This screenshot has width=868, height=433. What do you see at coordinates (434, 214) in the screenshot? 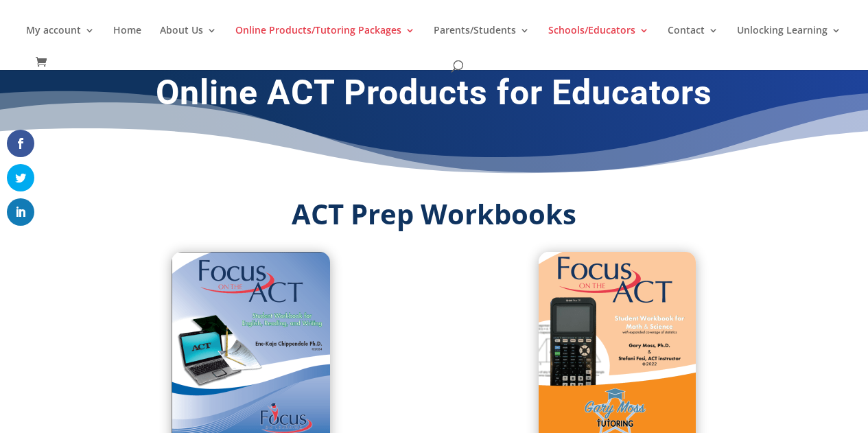
I see `strong: ACT Prep Workbooks` at bounding box center [434, 214].